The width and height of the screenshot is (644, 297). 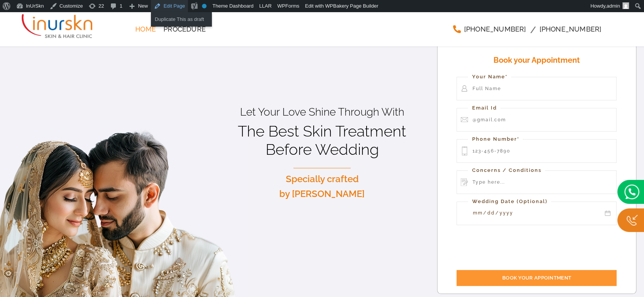 I want to click on label: Phone Number*, so click(x=496, y=139).